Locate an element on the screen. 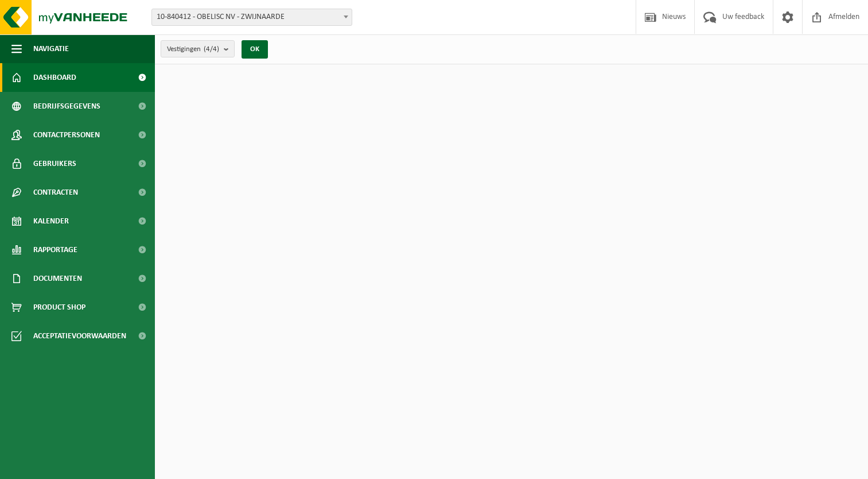 The height and width of the screenshot is (479, 868). span: Gebruikers is located at coordinates (54, 164).